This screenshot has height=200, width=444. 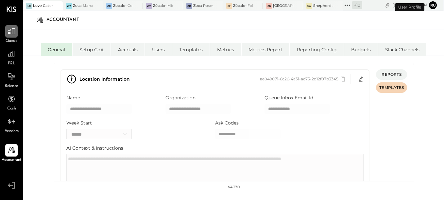 What do you see at coordinates (79, 123) in the screenshot?
I see `label: Week Start` at bounding box center [79, 123].